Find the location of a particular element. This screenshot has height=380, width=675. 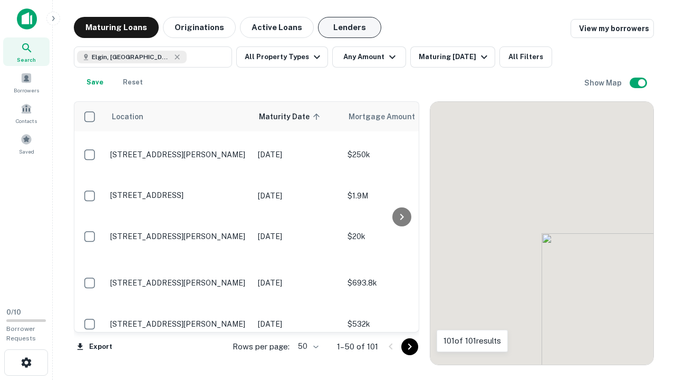

div: Borrowers is located at coordinates (26, 82).